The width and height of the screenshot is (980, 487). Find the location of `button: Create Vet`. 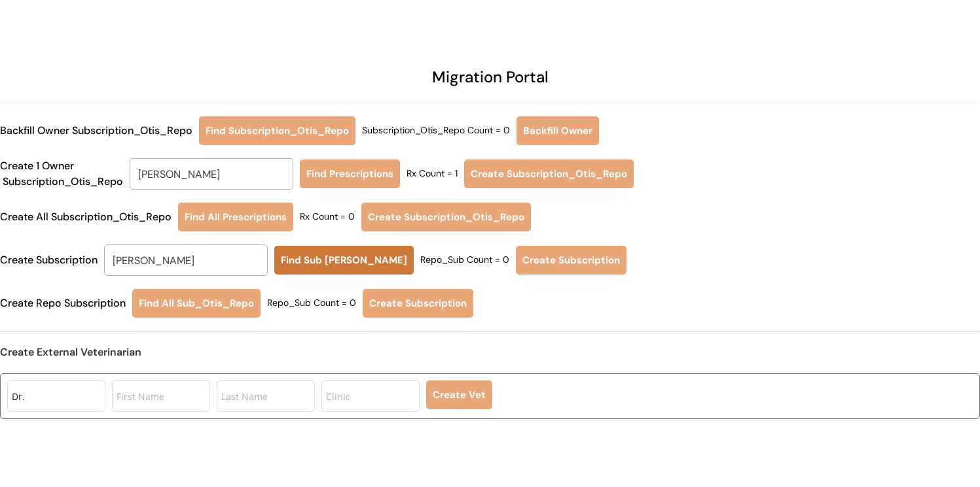

button: Create Vet is located at coordinates (459, 395).